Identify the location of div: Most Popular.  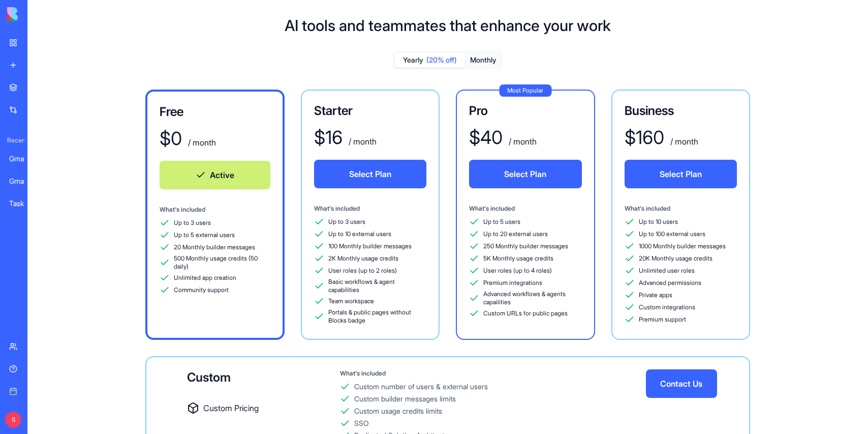
(525, 91).